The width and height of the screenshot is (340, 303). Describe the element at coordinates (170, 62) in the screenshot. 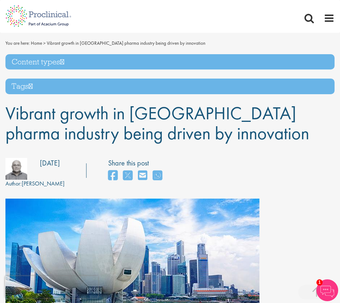

I see `h3: Content types` at that location.